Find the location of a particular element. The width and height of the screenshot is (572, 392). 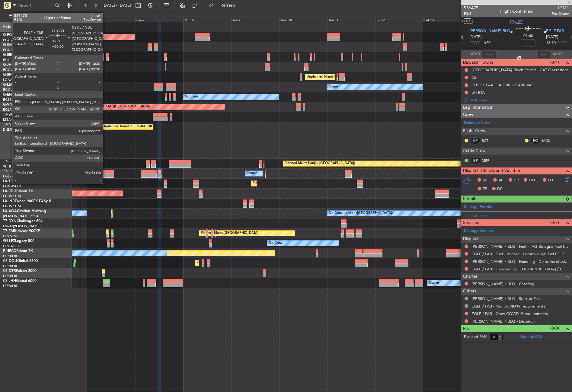

span: Refresh is located at coordinates (228, 5).